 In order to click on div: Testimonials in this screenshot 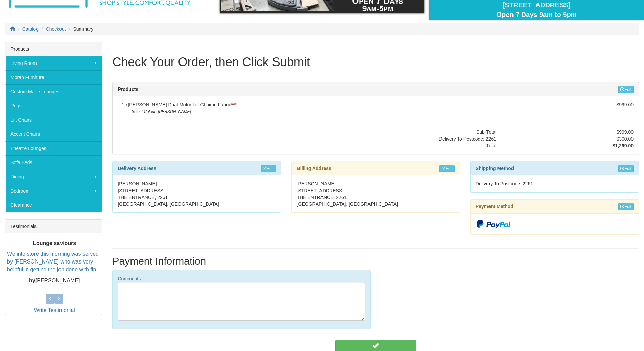, I will do `click(53, 226)`.